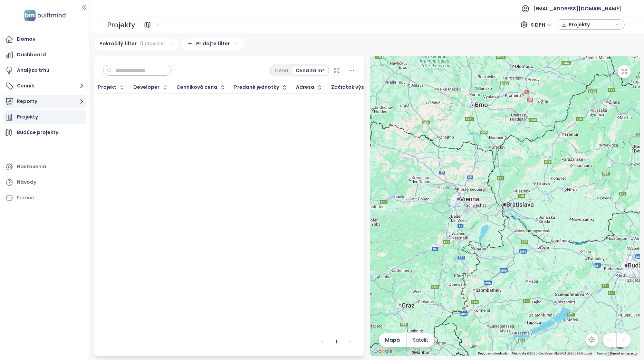 Image resolution: width=644 pixels, height=360 pixels. What do you see at coordinates (257, 87) in the screenshot?
I see `span: Predané jednotky` at bounding box center [257, 87].